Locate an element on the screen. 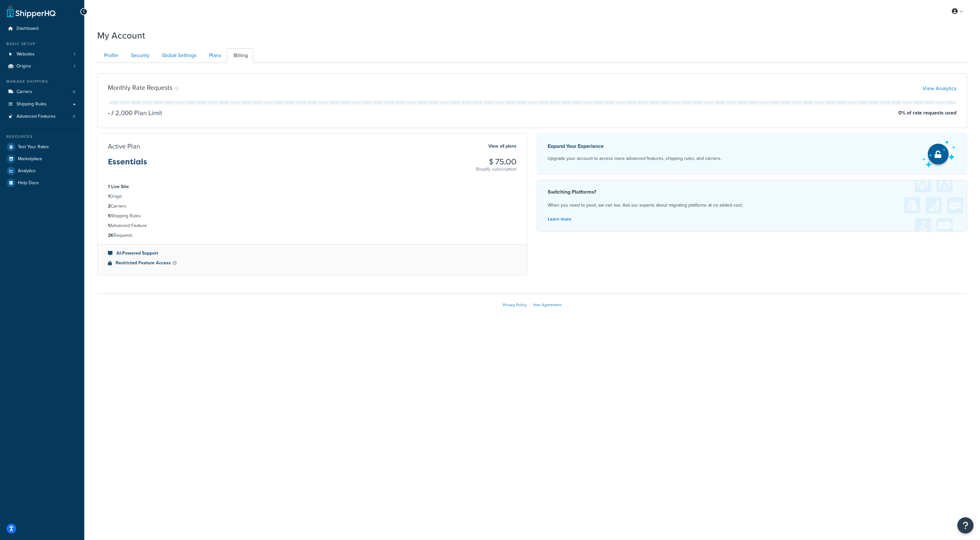 This screenshot has height=540, width=980. a: Security is located at coordinates (139, 55).